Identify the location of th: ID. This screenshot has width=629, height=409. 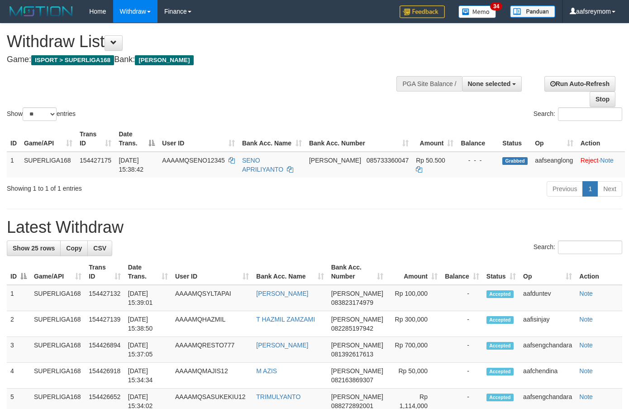
(14, 139).